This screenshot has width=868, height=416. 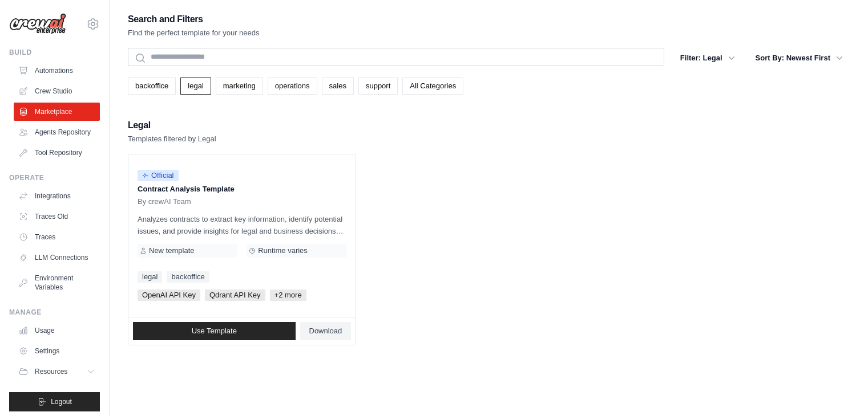 I want to click on a: sales, so click(x=338, y=86).